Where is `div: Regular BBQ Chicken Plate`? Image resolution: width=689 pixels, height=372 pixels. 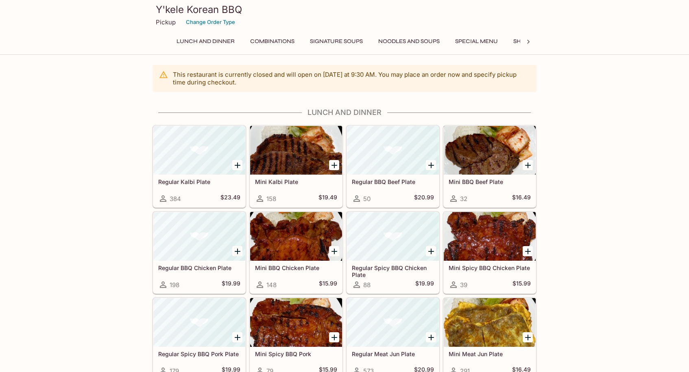 div: Regular BBQ Chicken Plate is located at coordinates (199, 237).